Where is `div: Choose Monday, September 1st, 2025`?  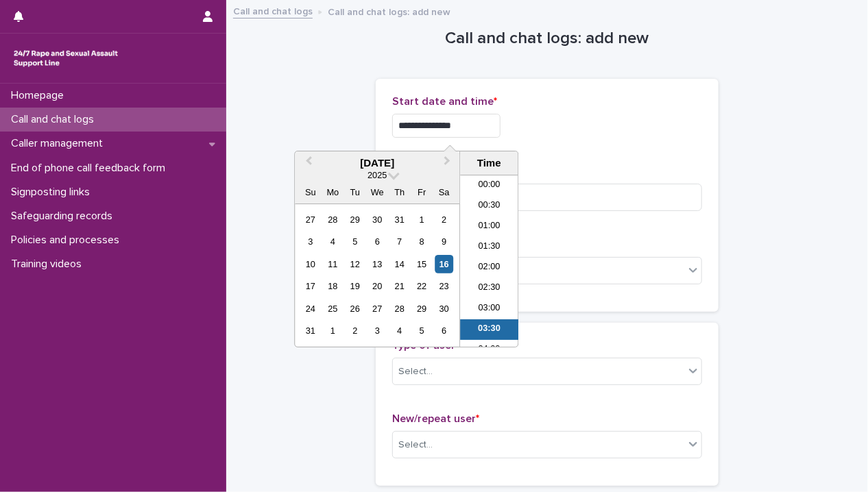 div: Choose Monday, September 1st, 2025 is located at coordinates (332, 331).